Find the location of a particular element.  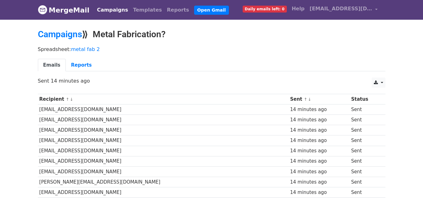

a: Templates is located at coordinates (148, 10).